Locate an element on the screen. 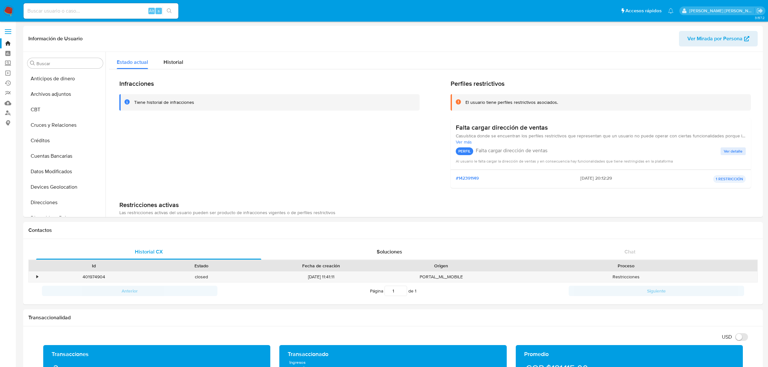 This screenshot has height=367, width=768. button: Créditos is located at coordinates (65, 141).